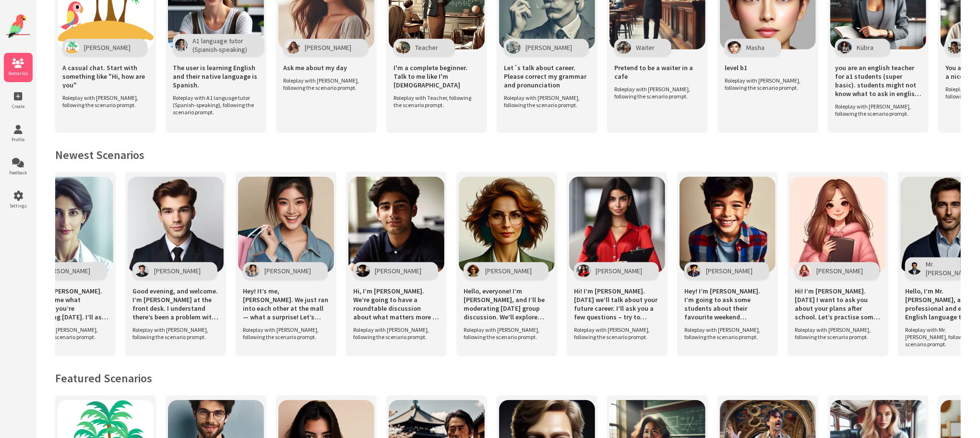  What do you see at coordinates (18, 26) in the screenshot?
I see `img: Website Logo` at bounding box center [18, 26].